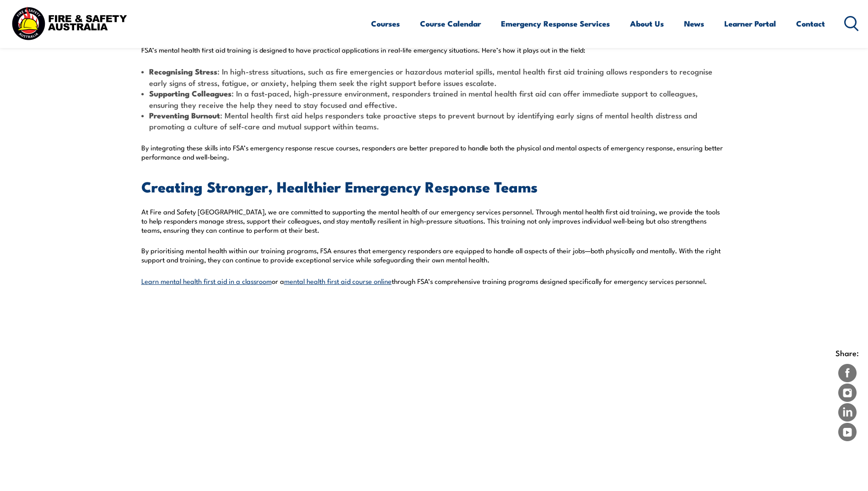  Describe the element at coordinates (434, 77) in the screenshot. I see `li: : In high-stress situations, such as fire emergencies or hazardous material spills, mental health...` at that location.